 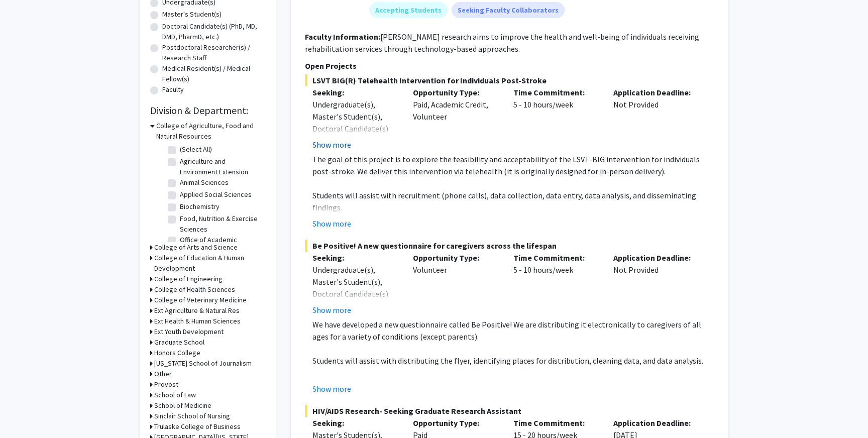 I want to click on h3: School of Law, so click(x=175, y=395).